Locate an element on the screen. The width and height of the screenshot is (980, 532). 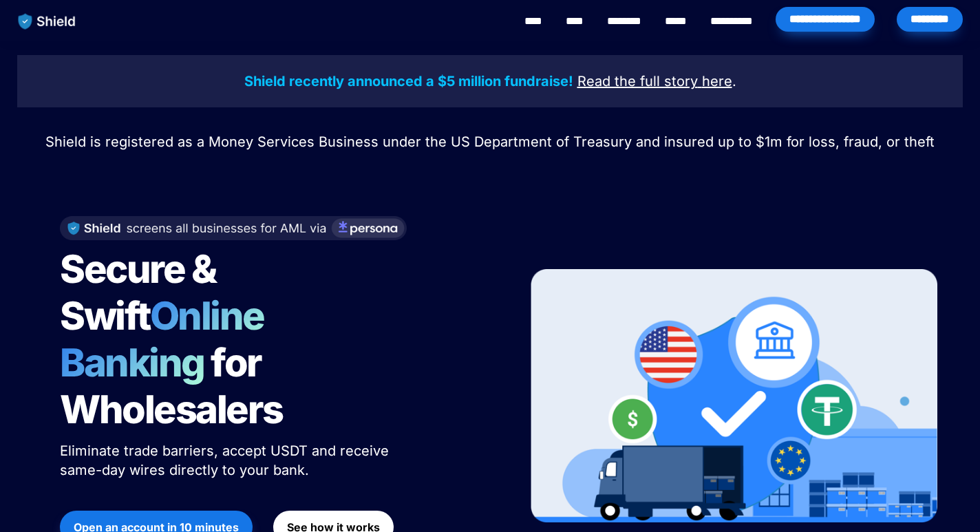
span: Online Banking is located at coordinates (169, 339).